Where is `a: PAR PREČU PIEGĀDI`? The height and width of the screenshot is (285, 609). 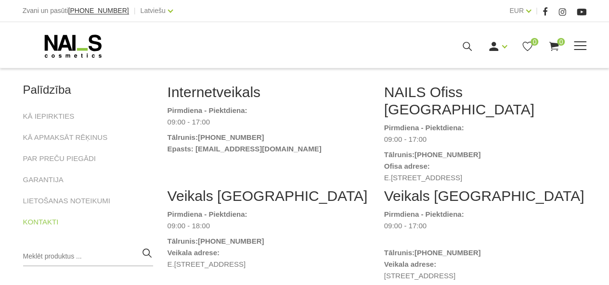 a: PAR PREČU PIEGĀDI is located at coordinates (59, 159).